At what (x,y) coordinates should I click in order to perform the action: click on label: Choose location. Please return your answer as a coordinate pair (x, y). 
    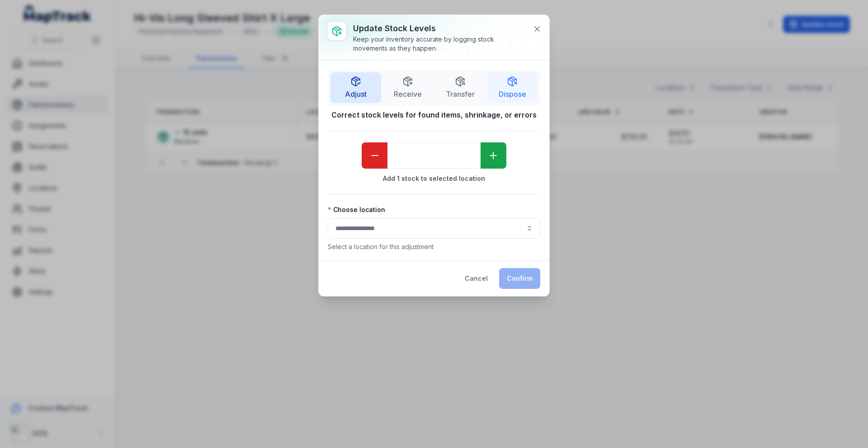
    Looking at the image, I should click on (356, 210).